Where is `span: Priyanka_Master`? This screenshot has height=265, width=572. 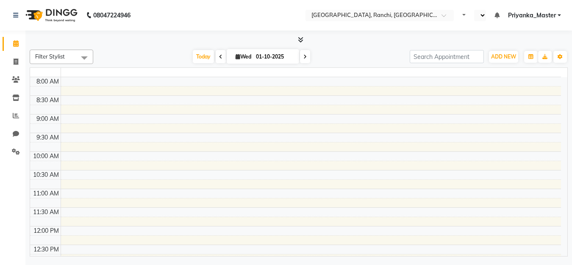
span: Priyanka_Master is located at coordinates (532, 15).